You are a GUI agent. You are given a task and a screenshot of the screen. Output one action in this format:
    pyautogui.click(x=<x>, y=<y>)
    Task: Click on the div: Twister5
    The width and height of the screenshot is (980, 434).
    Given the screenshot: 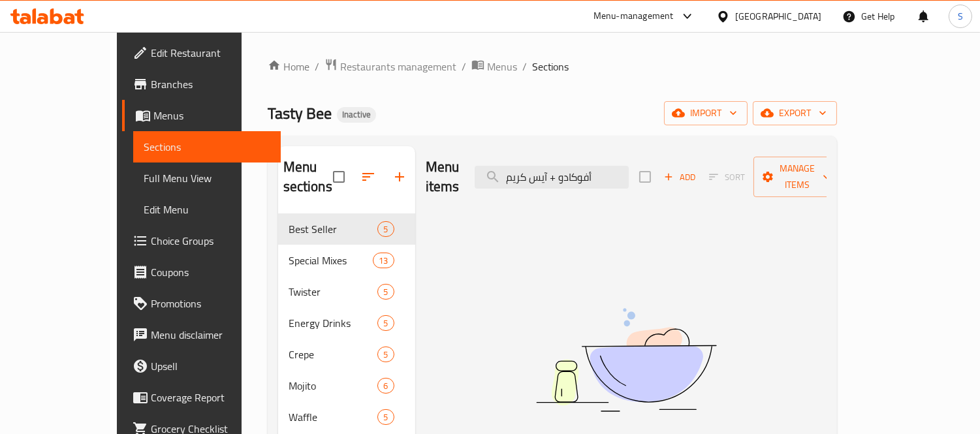 What is the action you would take?
    pyautogui.click(x=347, y=292)
    